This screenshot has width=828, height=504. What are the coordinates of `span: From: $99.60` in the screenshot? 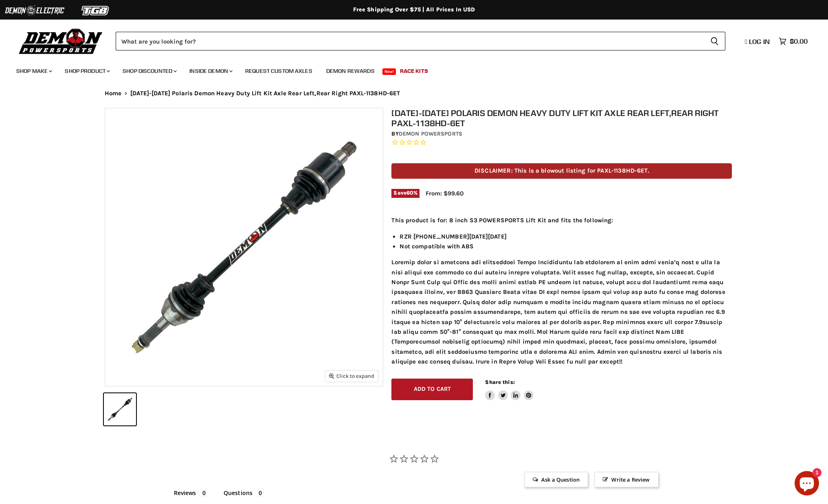 It's located at (444, 193).